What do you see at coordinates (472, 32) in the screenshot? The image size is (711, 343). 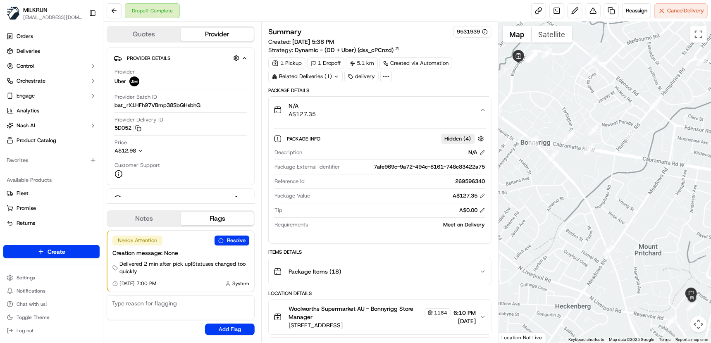 I see `button: 9531939` at bounding box center [472, 32].